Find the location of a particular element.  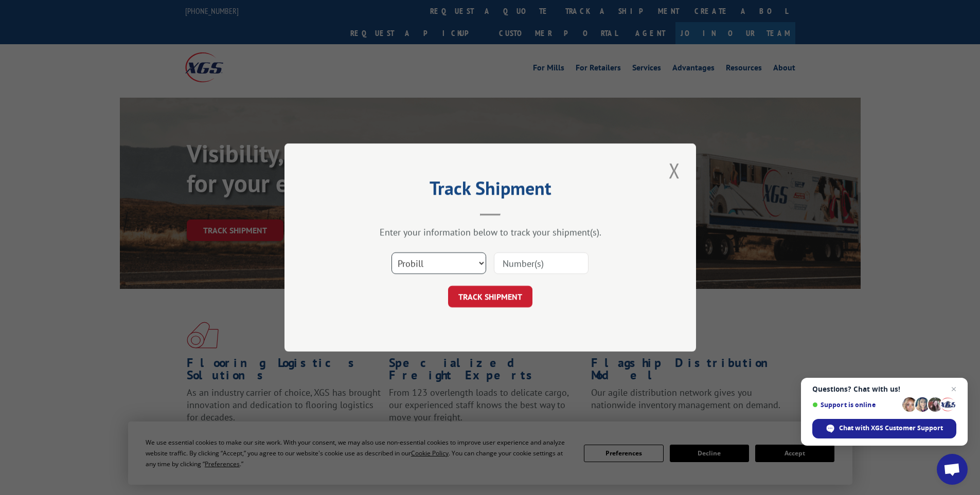

h2: Track Shipment is located at coordinates (490, 190).